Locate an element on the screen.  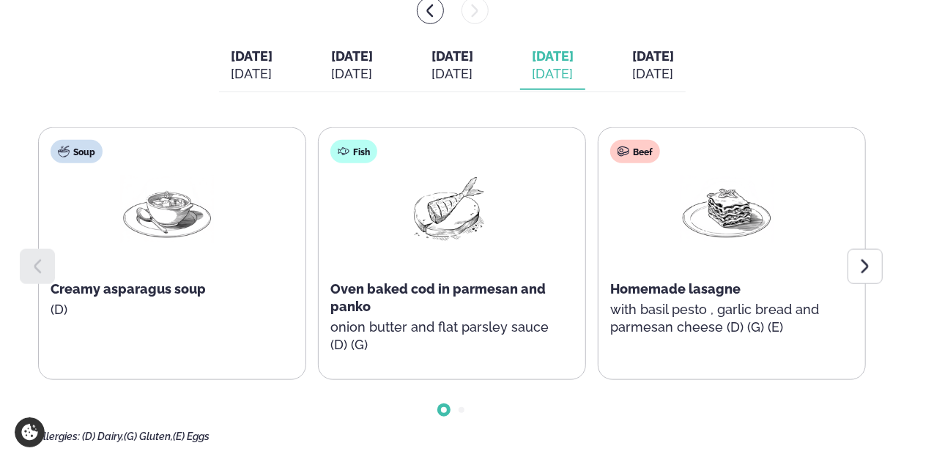
p: (D) is located at coordinates (167, 310).